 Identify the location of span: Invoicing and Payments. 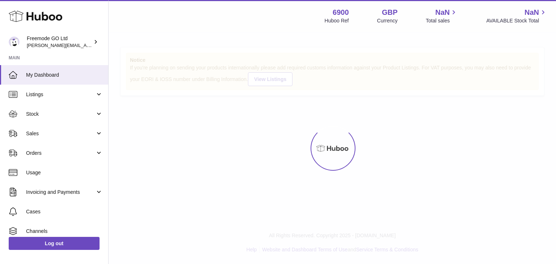
(60, 192).